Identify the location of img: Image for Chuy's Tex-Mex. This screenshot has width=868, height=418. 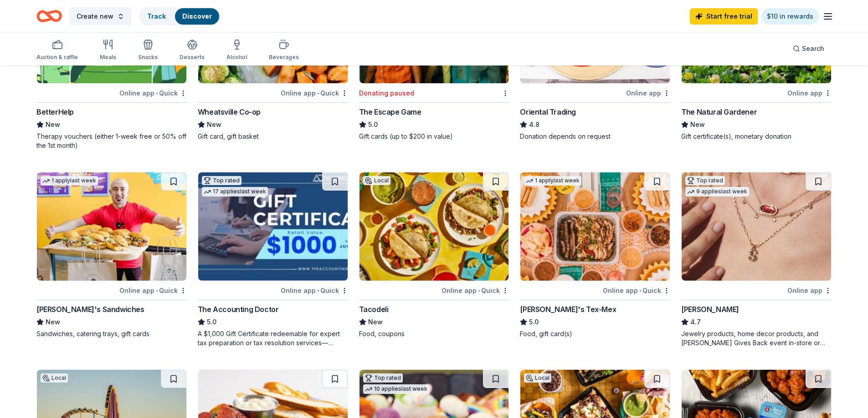
(594, 227).